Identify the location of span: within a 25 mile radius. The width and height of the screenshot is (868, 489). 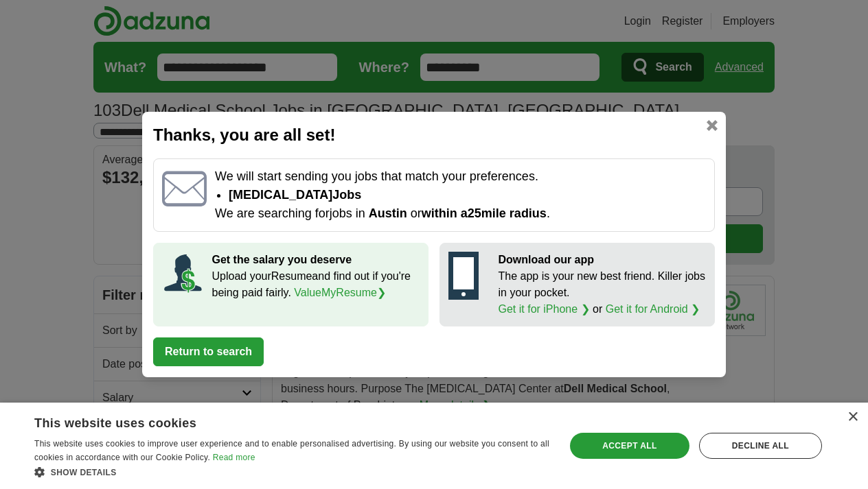
(484, 213).